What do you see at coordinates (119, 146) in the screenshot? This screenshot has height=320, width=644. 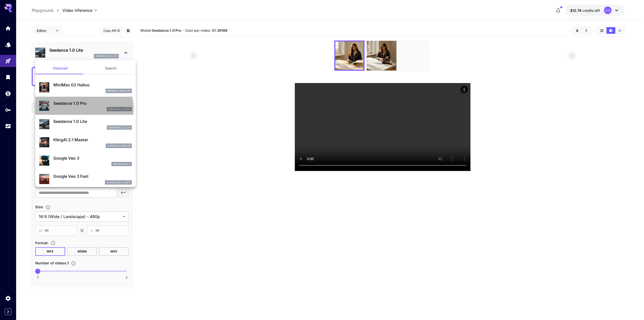 I see `p: klingai_2_1_master` at bounding box center [119, 146].